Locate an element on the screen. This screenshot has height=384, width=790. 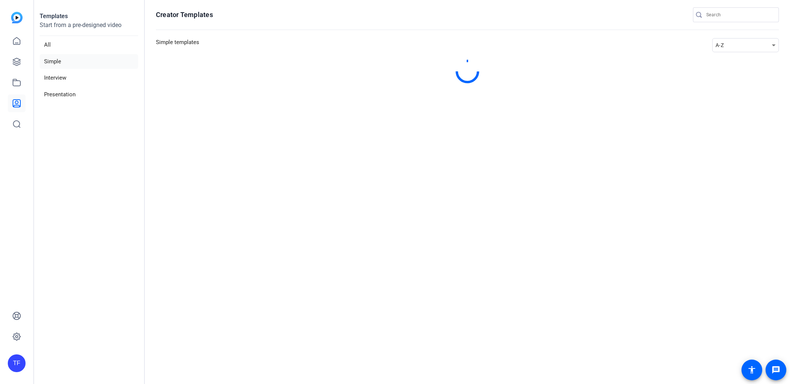
mat-icon: accessibility is located at coordinates (752, 370).